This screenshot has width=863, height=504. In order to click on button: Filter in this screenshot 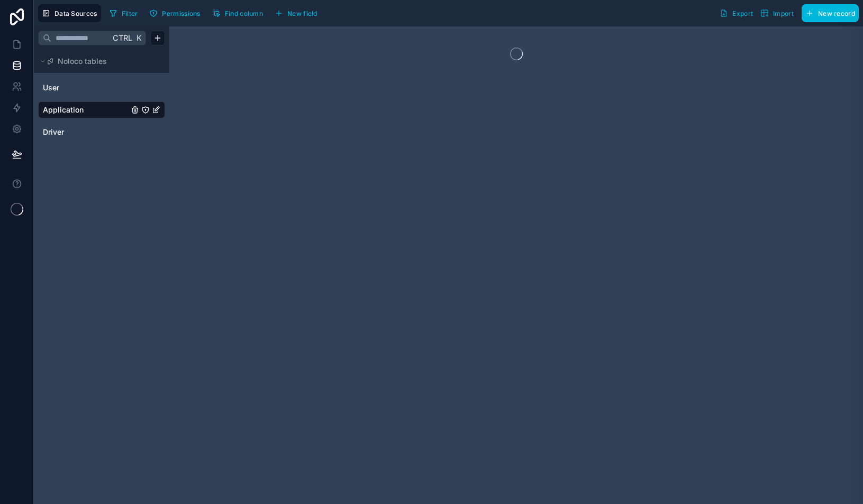, I will do `click(124, 13)`.